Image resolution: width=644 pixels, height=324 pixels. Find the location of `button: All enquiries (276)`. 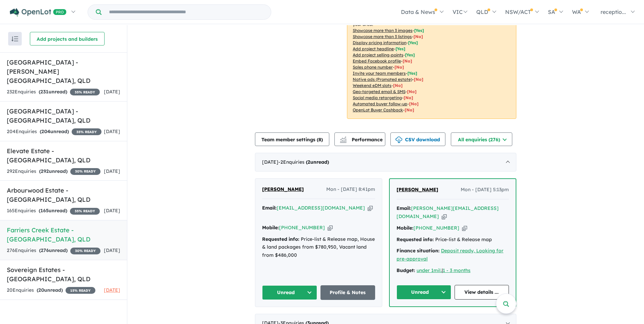

button: All enquiries (276) is located at coordinates (481, 139).